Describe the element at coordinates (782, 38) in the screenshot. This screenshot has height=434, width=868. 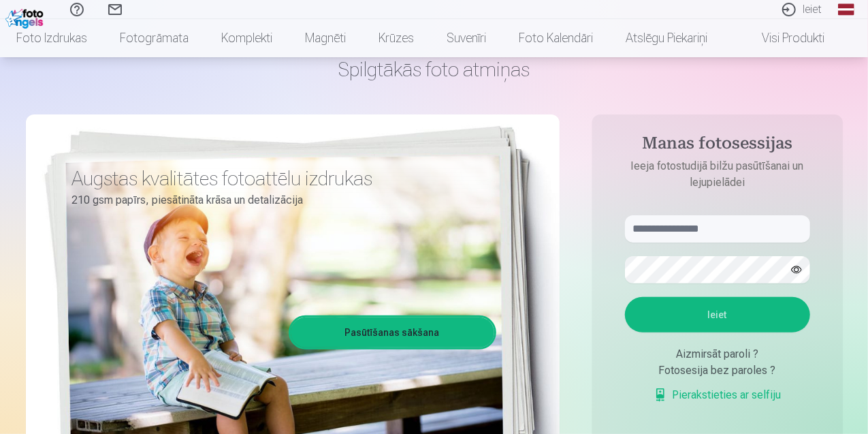
I see `a: Visi produkti` at that location.